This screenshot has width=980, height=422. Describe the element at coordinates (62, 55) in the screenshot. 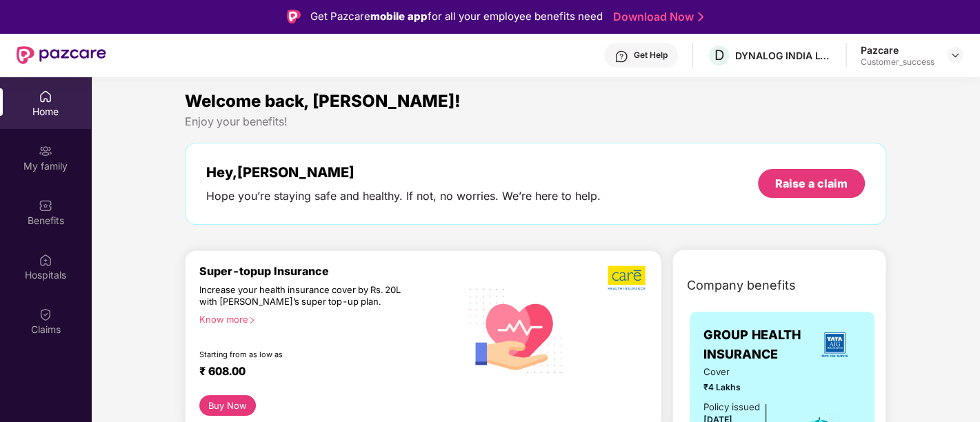

I see `img: New Pazcare Logo` at that location.